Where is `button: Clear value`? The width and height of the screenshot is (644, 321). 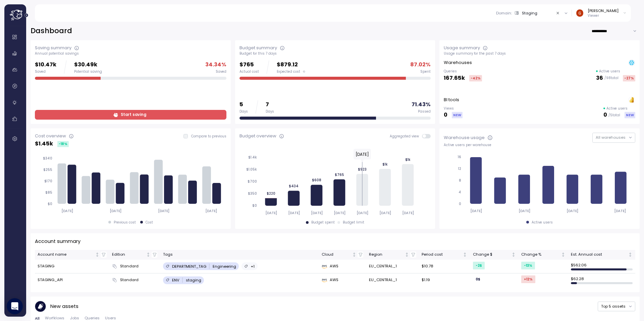
button: Clear value is located at coordinates (558, 13).